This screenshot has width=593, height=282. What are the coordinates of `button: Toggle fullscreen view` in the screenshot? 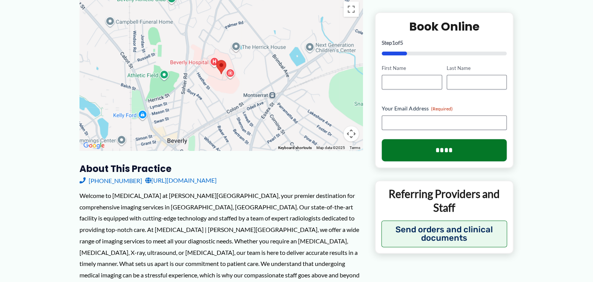 It's located at (351, 9).